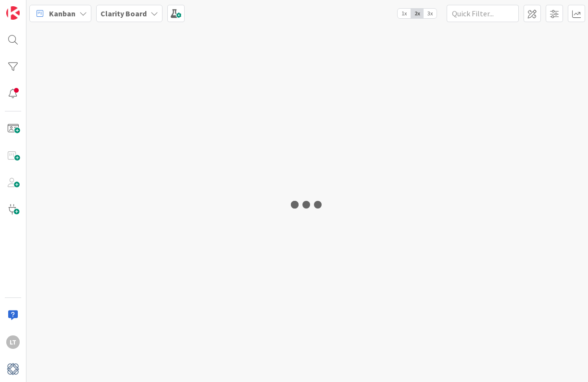  I want to click on span: Kanban, so click(62, 14).